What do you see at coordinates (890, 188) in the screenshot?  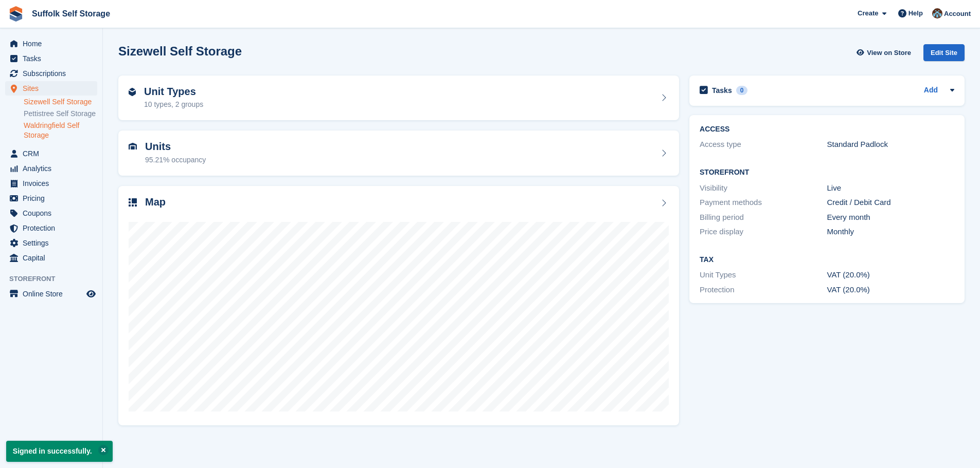 I see `div: Live` at bounding box center [890, 188].